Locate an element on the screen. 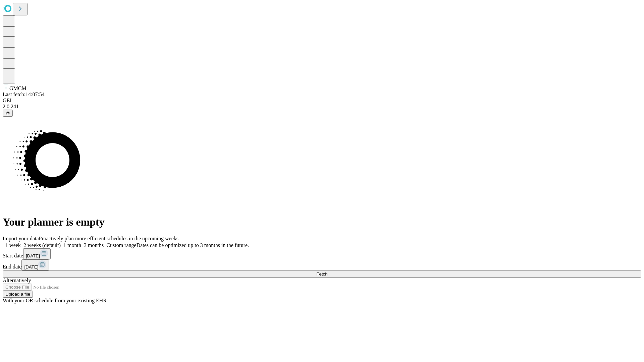  span: 1 month is located at coordinates (72, 245).